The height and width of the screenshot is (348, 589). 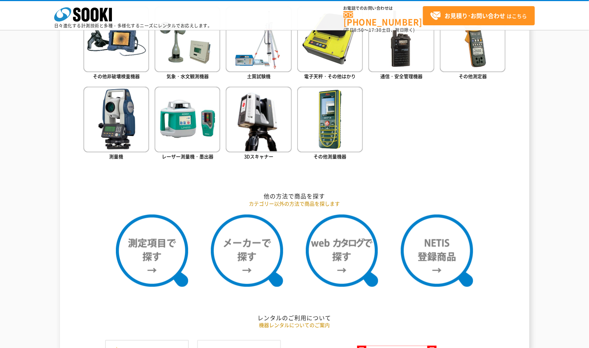 I want to click on span: 測量機, so click(x=116, y=156).